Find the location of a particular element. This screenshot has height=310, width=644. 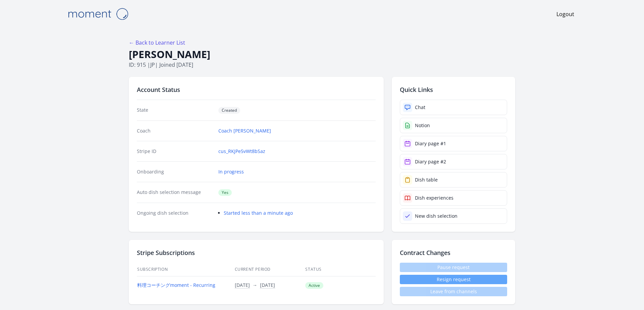

a: ← Back to Learner List is located at coordinates (157, 43).